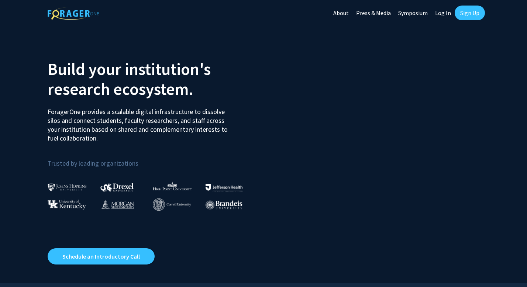 This screenshot has height=287, width=527. Describe the element at coordinates (172, 204) in the screenshot. I see `img: Cornell University` at that location.